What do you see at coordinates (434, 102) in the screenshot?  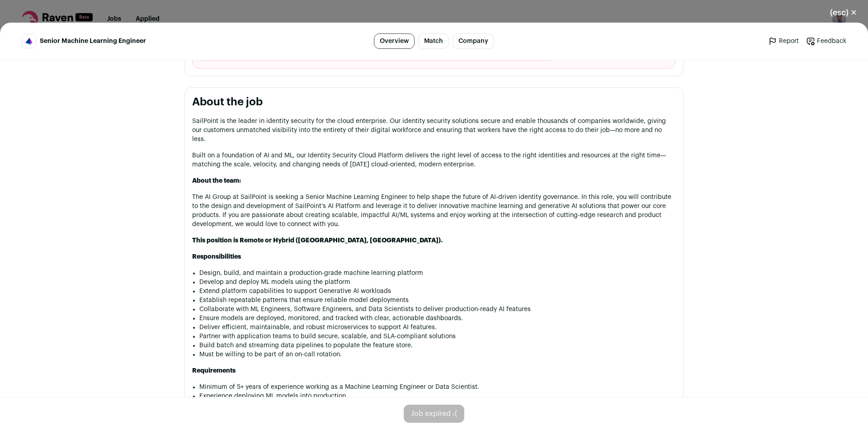 I see `h2: About the job` at bounding box center [434, 102].